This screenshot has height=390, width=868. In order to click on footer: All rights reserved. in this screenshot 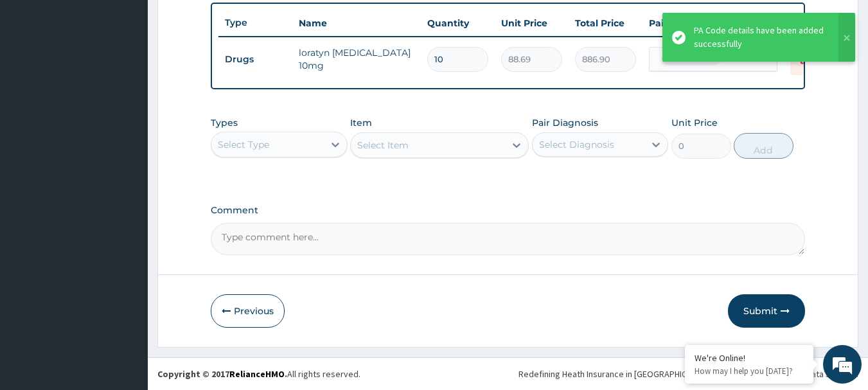, I will do `click(508, 373)`.